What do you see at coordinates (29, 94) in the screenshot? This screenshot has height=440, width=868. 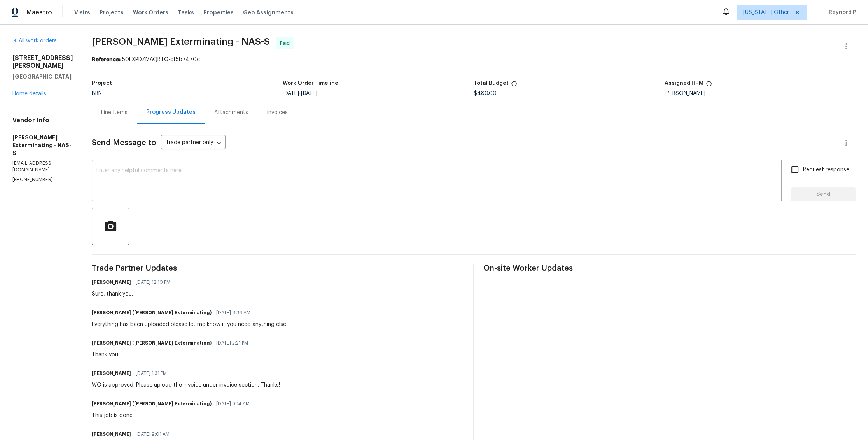 I see `a: Home details` at bounding box center [29, 94].